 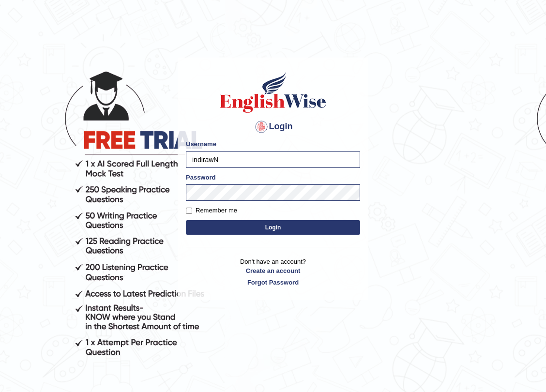 I want to click on a: Forgot Password, so click(x=273, y=282).